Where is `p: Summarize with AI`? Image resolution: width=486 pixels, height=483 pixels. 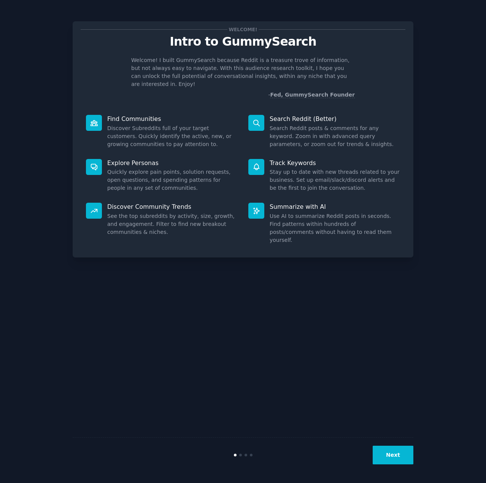
p: Summarize with AI is located at coordinates (334, 206).